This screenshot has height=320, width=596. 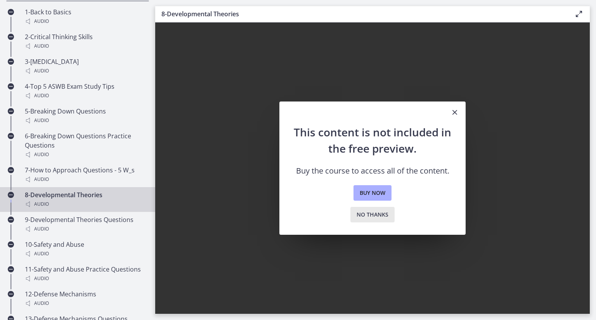 What do you see at coordinates (372, 215) in the screenshot?
I see `button: No thanks` at bounding box center [372, 215].